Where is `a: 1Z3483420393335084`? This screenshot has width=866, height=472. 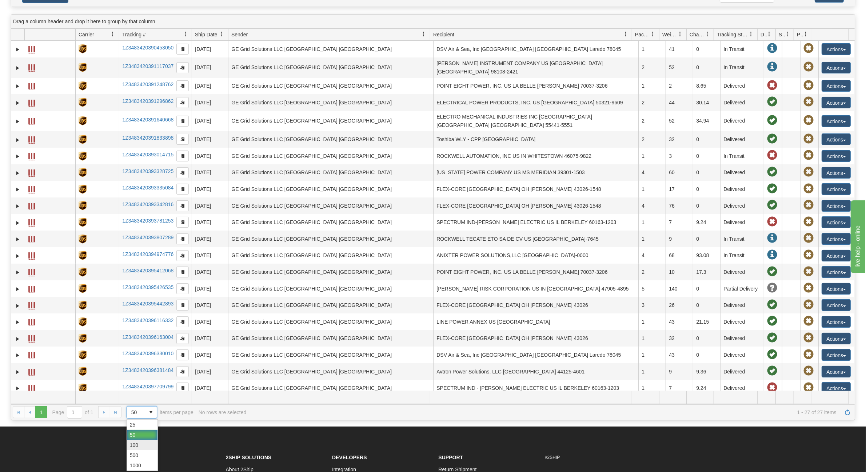 a: 1Z3483420393335084 is located at coordinates (148, 188).